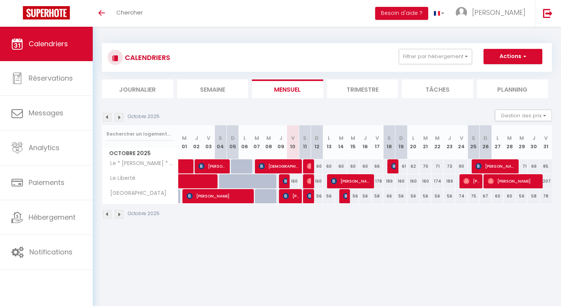 Image resolution: width=561 pixels, height=306 pixels. Describe the element at coordinates (510, 142) in the screenshot. I see `th: 28` at that location.